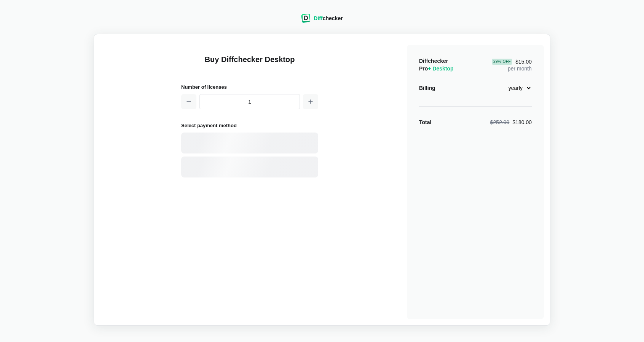  I want to click on span: Diff, so click(318, 18).